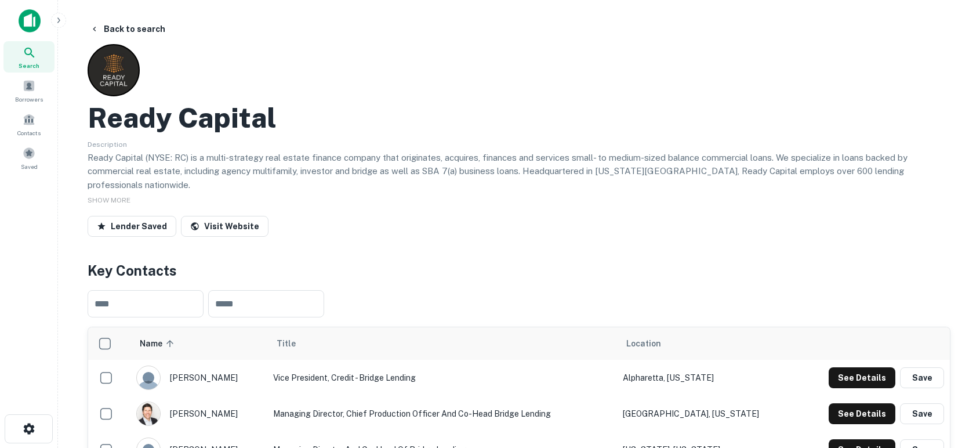 This screenshot has width=980, height=448. Describe the element at coordinates (706, 344) in the screenshot. I see `th: Location` at that location.